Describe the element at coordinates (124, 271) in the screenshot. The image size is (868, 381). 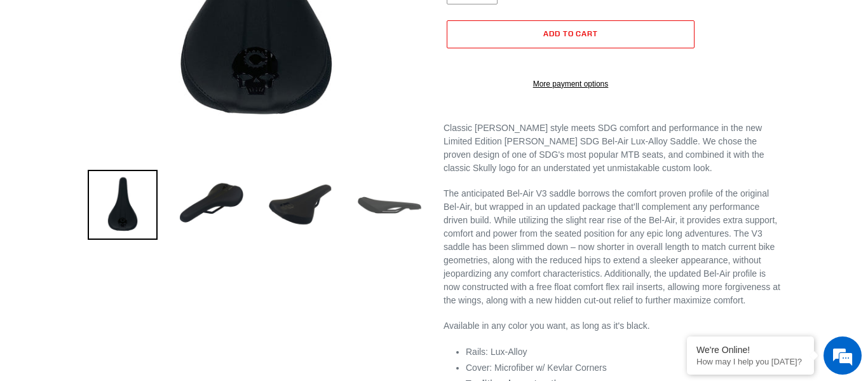
I see `textarea: Type your message and hit 'Enter'` at that location.